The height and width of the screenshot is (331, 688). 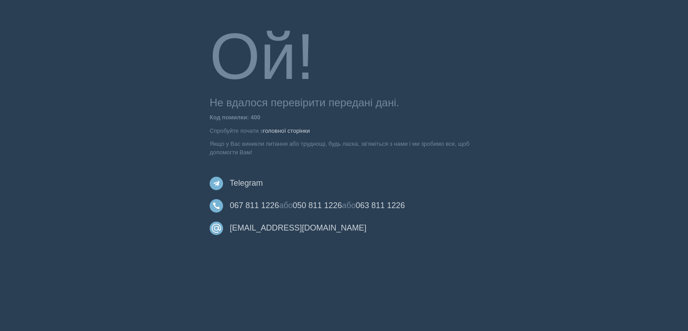 What do you see at coordinates (344, 57) in the screenshot?
I see `h1: Ой!` at bounding box center [344, 57].